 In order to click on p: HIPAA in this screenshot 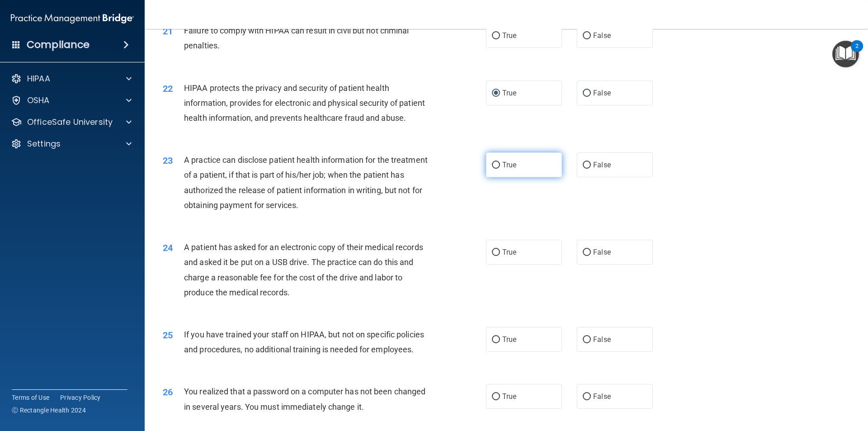, I will do `click(39, 79)`.